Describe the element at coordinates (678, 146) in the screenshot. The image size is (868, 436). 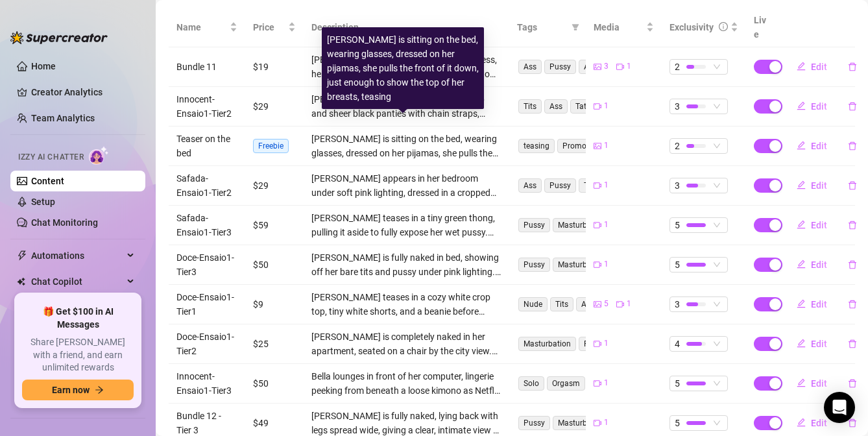
I see `span: 2` at that location.